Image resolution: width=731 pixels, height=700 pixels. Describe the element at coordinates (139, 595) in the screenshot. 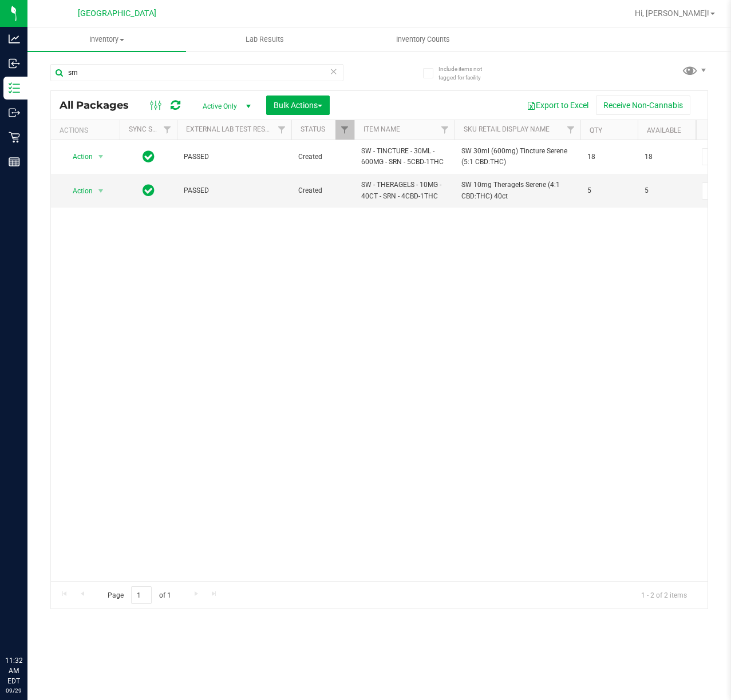

I see `span: Page of 1` at that location.